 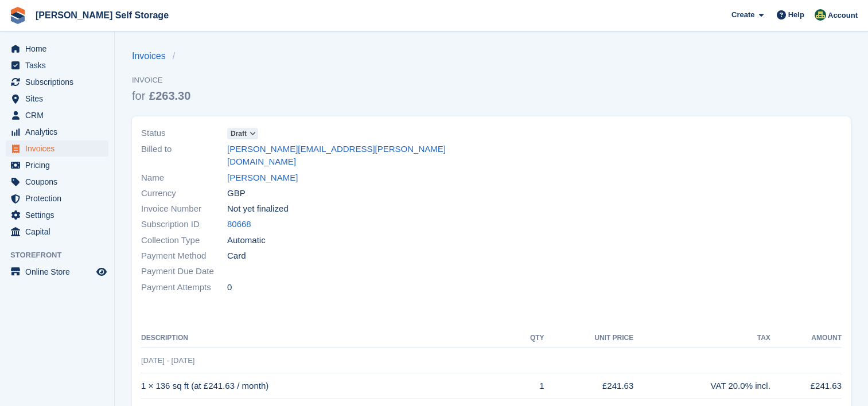 I want to click on span: Storefront, so click(x=62, y=255).